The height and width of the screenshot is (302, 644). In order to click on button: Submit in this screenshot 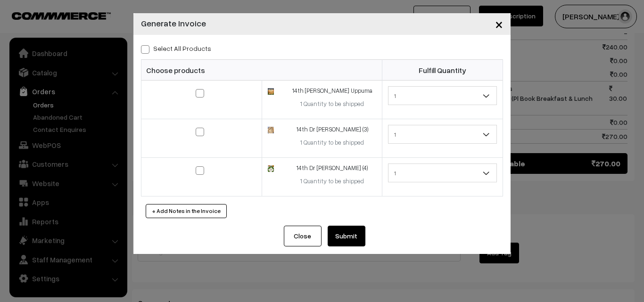, I will do `click(346, 237)`.